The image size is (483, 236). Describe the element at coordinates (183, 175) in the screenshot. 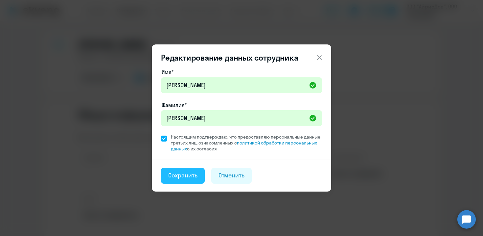

I see `button: Сохранить` at that location.